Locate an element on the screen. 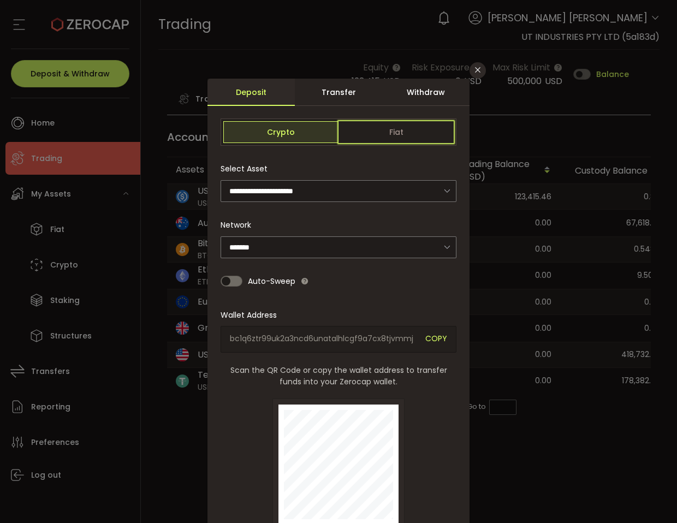  span: bc1q6ztr99uk2a3ncd6unatalhlcgf9a7cx8tjvmmj is located at coordinates (323, 339).